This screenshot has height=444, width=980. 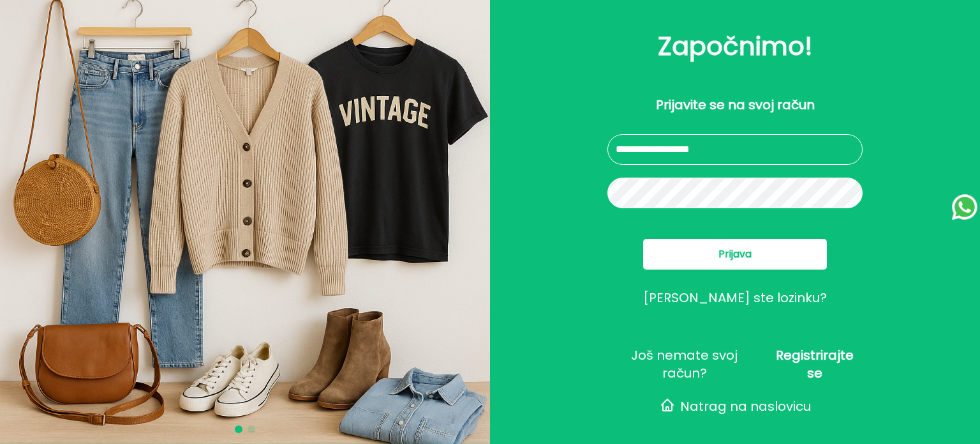 What do you see at coordinates (735, 46) in the screenshot?
I see `h2: Započnimo!` at bounding box center [735, 46].